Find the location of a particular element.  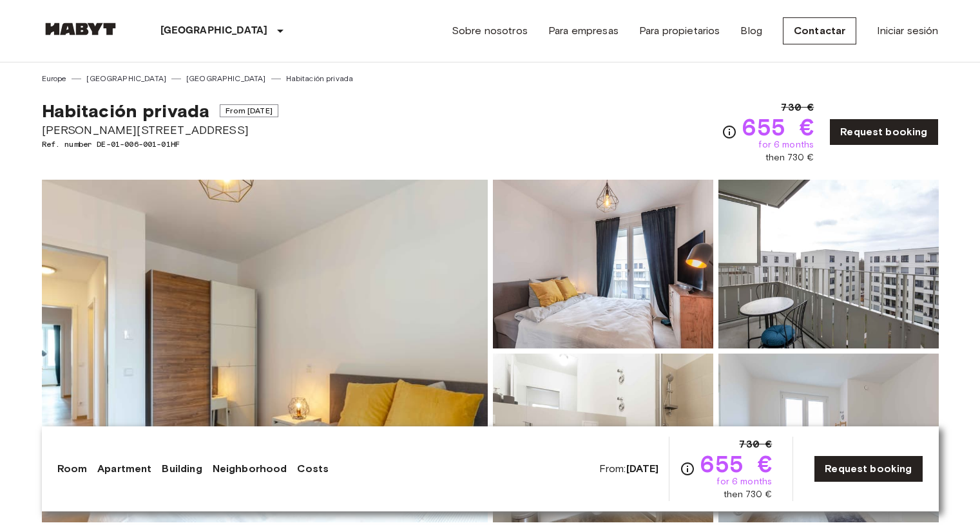

a: Costs is located at coordinates (313, 468).